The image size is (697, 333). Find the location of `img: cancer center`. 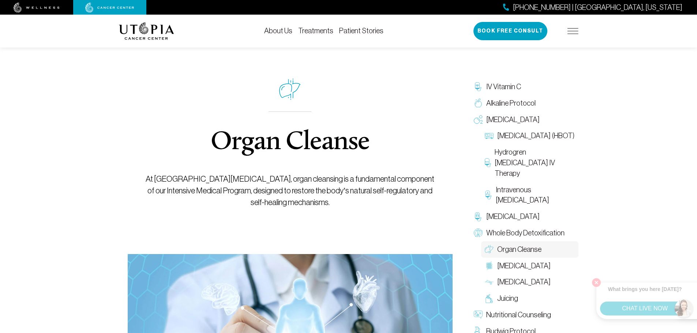

img: cancer center is located at coordinates (110, 8).